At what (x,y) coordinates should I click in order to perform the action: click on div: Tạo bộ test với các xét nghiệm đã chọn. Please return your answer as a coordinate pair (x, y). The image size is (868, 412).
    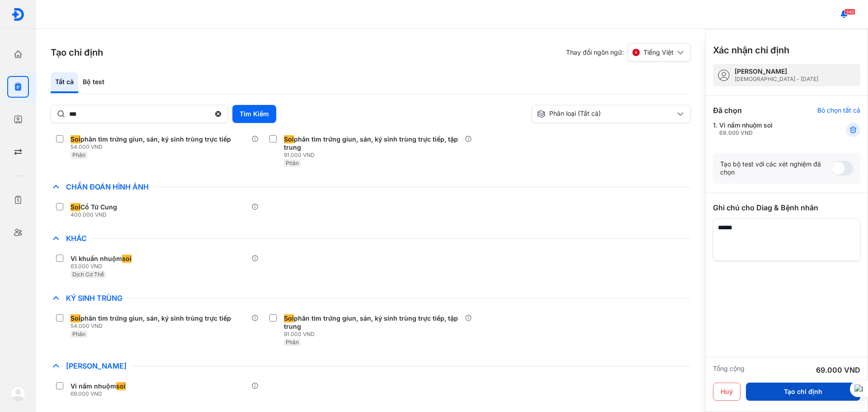
    Looking at the image, I should click on (776, 168).